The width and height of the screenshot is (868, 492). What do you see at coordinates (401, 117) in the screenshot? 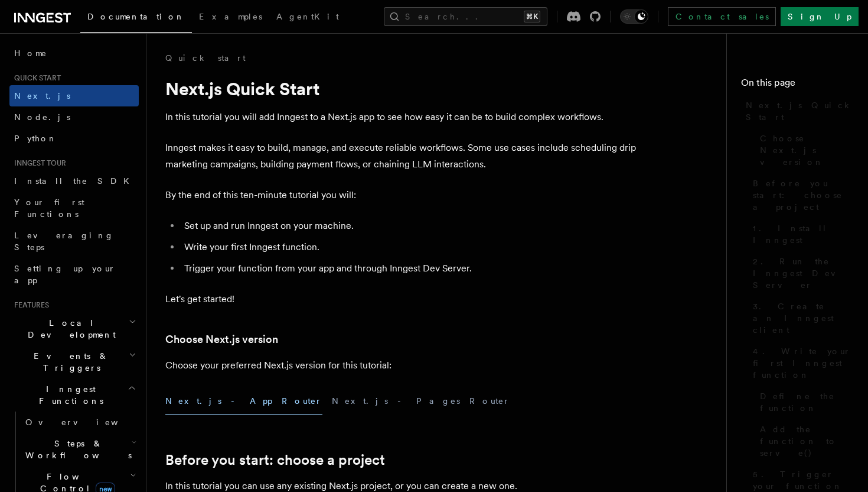
I see `p: In this tutorial you will add Inngest to a Next.js app to see how easy it can be to build complex...` at bounding box center [401, 117].